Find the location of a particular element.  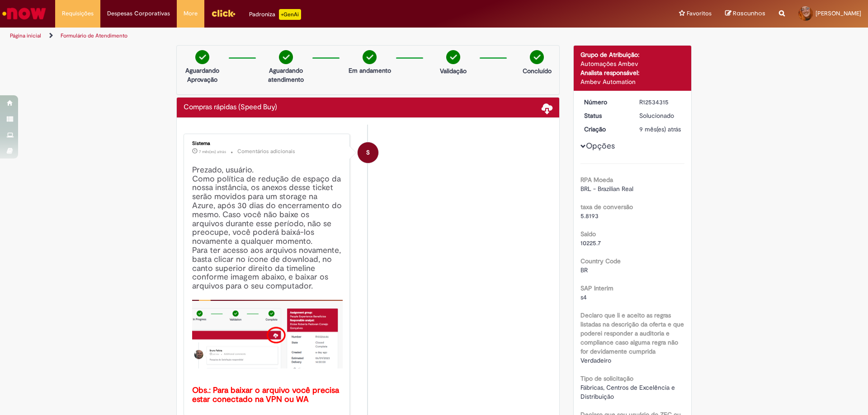

time: 14/01/2025 11:50:23 is located at coordinates (660, 129).